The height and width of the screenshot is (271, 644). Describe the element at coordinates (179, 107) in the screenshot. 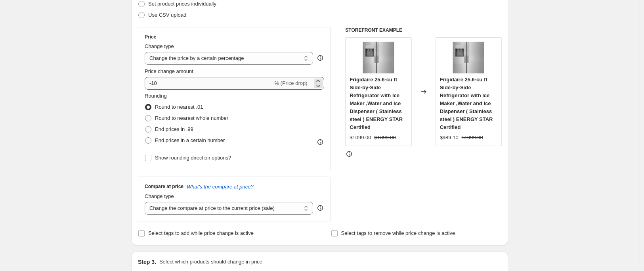

I see `span: Round to nearest .01` at that location.